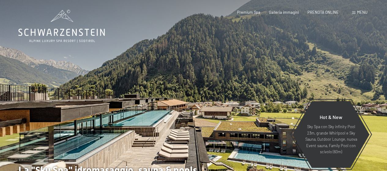  What do you see at coordinates (284, 12) in the screenshot?
I see `span: Galleria immagini` at bounding box center [284, 12].